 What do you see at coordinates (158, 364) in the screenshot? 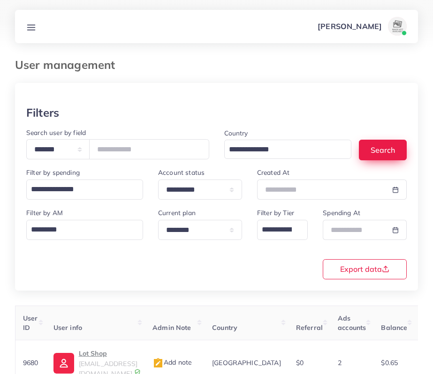
I see `img: admin_note.cdd0b510.svg` at bounding box center [158, 364].